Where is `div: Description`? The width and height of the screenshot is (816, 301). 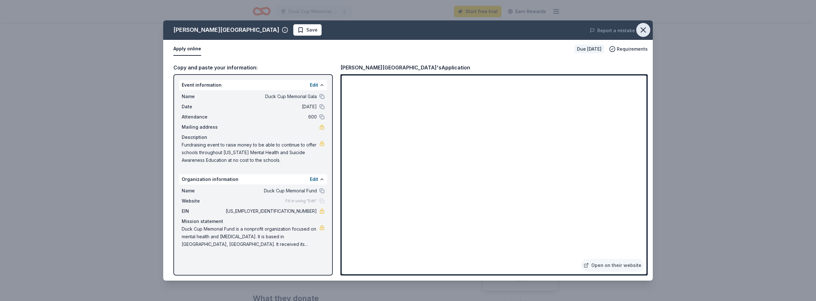
div: Description is located at coordinates (253, 137).